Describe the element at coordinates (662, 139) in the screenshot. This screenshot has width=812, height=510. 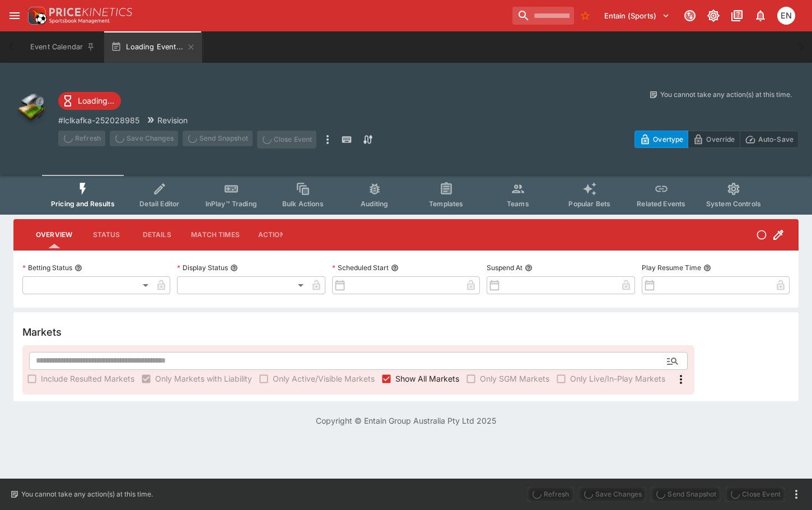
I see `button: Overtype` at that location.